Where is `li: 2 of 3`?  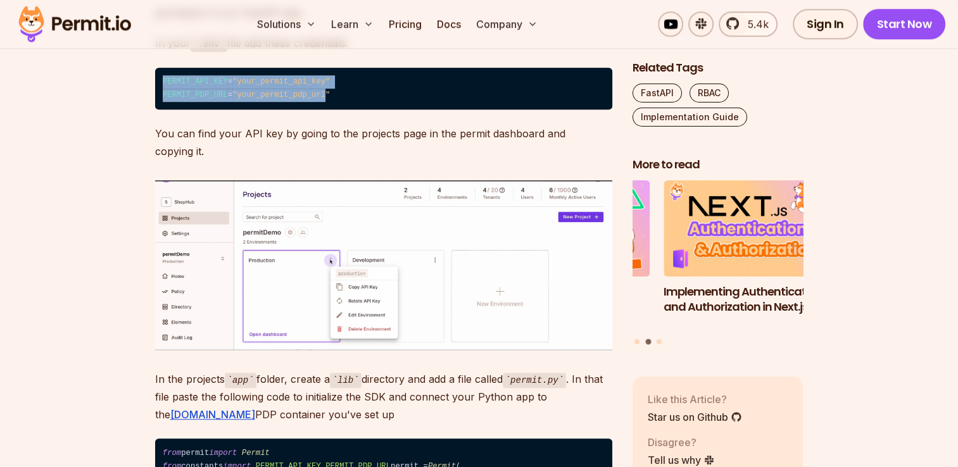
li: 2 of 3 is located at coordinates (749, 256).